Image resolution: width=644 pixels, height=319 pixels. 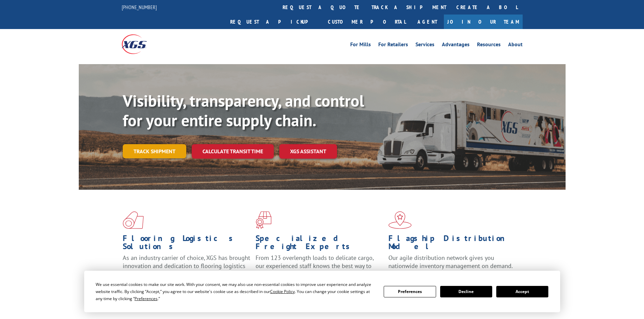 What do you see at coordinates (319, 244) in the screenshot?
I see `h1: Specialized Freight Experts` at bounding box center [319, 244].